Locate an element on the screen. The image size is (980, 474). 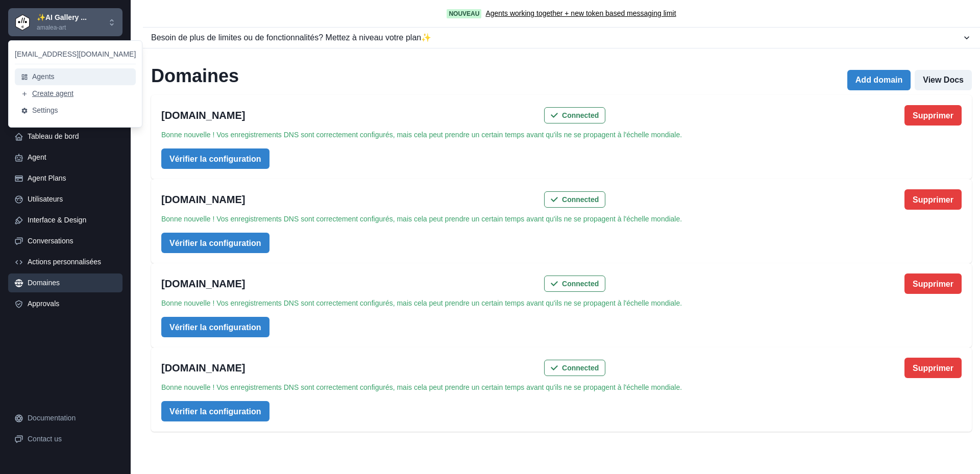
div: Utilisateurs is located at coordinates (72, 199).